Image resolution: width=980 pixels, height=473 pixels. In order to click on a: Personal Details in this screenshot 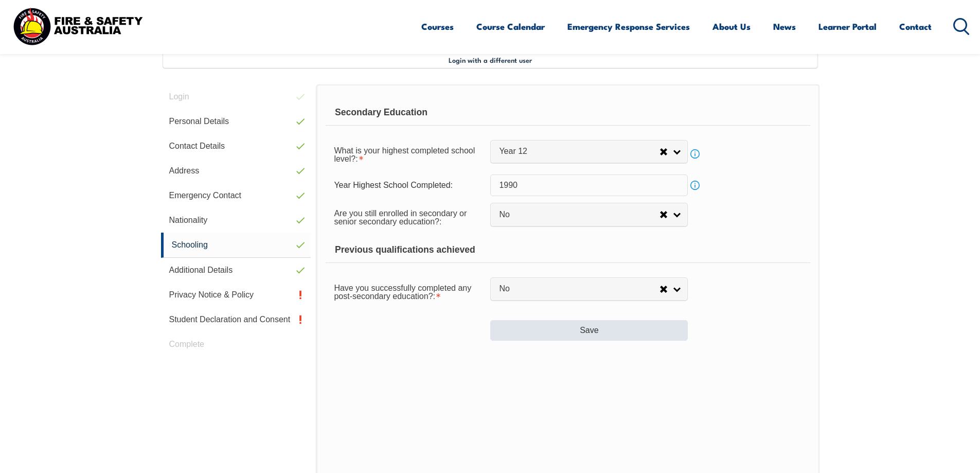, I will do `click(236, 122)`.